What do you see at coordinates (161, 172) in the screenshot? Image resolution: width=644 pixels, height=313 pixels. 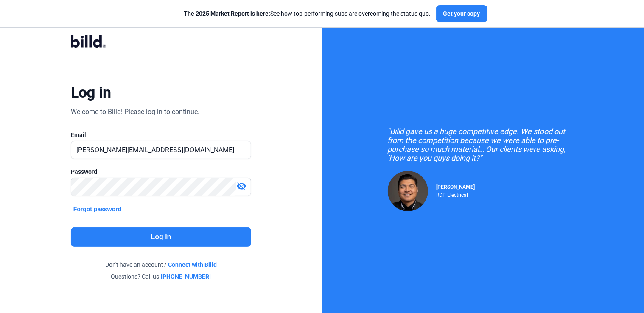 I see `div: Password` at bounding box center [161, 172].